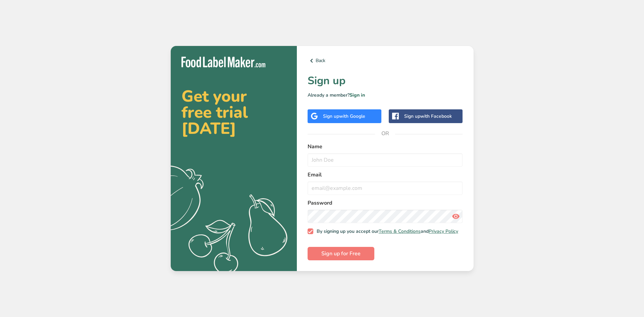 The image size is (644, 317). I want to click on label: Email, so click(385, 175).